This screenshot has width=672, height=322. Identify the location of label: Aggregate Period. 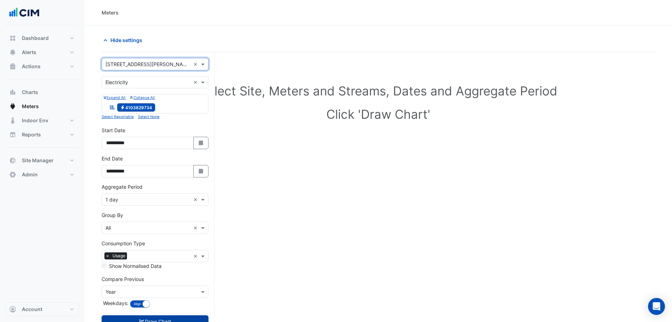
(122, 186).